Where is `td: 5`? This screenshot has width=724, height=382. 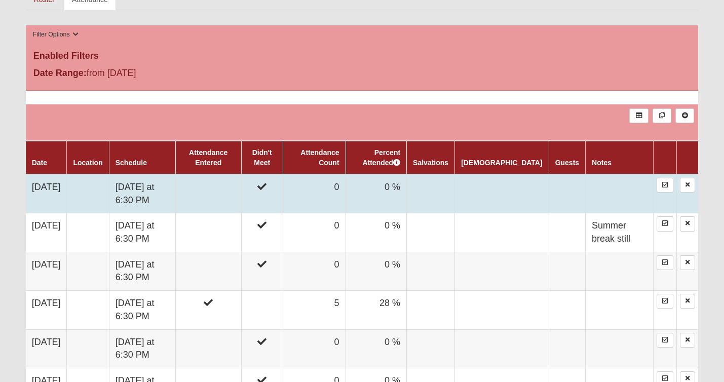 td: 5 is located at coordinates (314, 310).